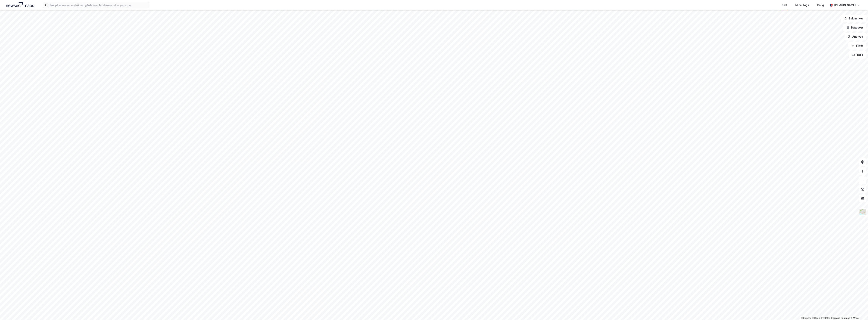  Describe the element at coordinates (98, 5) in the screenshot. I see `input: Søk på adresse, matrikkel, gårdeiere, leietakere eller personer` at that location.